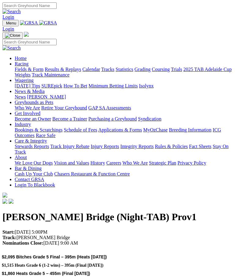 This screenshot has height=278, width=235. Describe the element at coordinates (124, 69) in the screenshot. I see `a: Statistics` at that location.